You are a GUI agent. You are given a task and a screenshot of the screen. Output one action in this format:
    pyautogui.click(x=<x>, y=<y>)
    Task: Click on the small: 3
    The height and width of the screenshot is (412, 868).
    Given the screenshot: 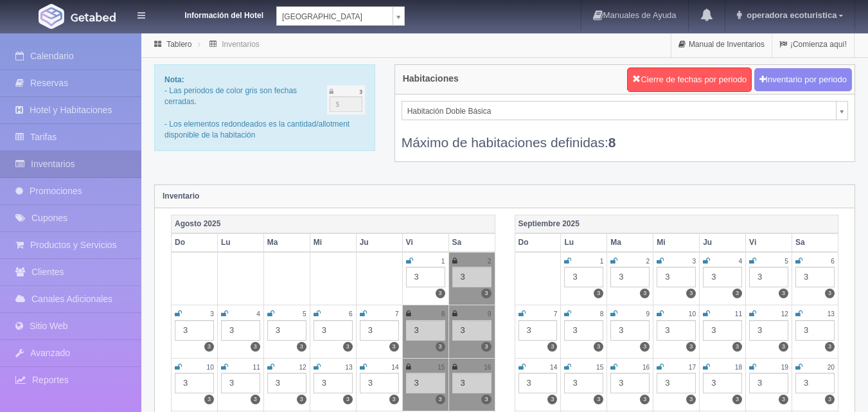 What is the action you would take?
    pyautogui.click(x=212, y=314)
    